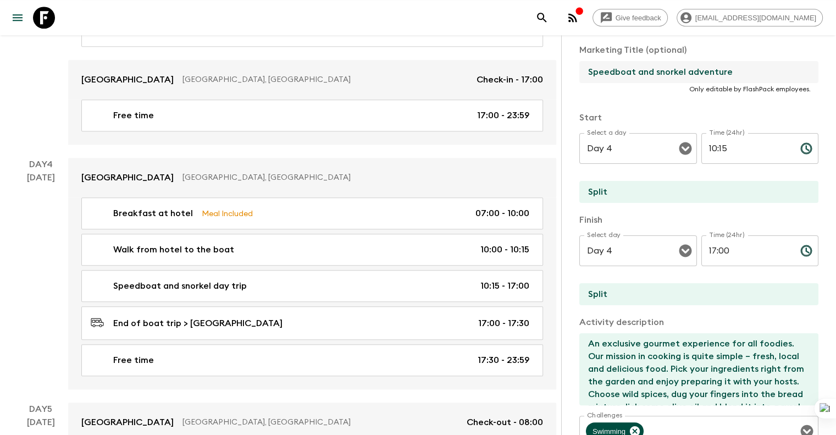 The width and height of the screenshot is (836, 435). Describe the element at coordinates (606, 132) in the screenshot. I see `label: Select a day` at that location.